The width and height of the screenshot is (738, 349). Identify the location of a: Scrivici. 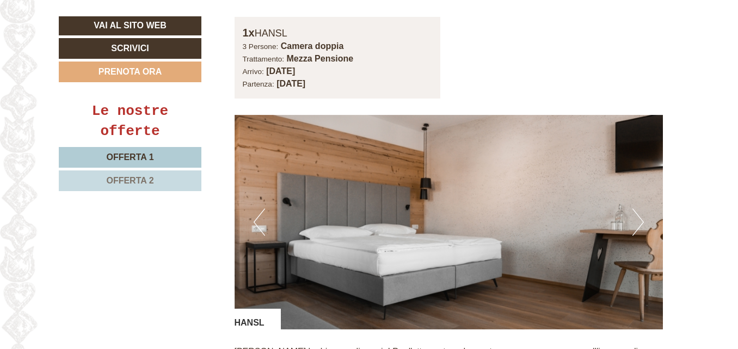
(130, 48).